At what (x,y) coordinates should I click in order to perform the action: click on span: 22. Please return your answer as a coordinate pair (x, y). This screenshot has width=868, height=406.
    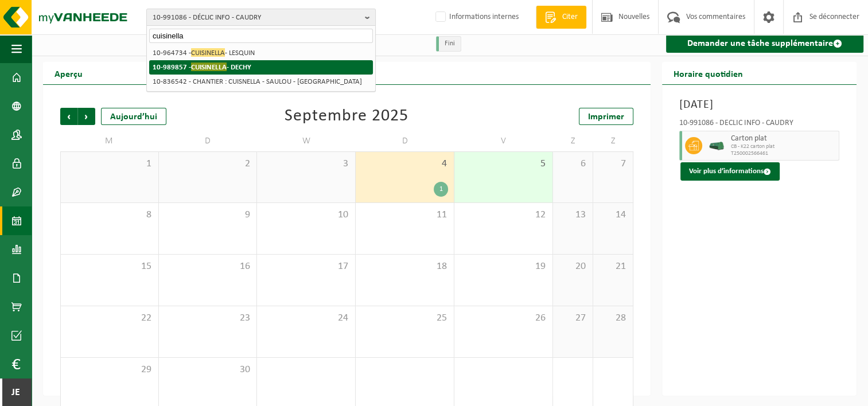
    Looking at the image, I should click on (109, 318).